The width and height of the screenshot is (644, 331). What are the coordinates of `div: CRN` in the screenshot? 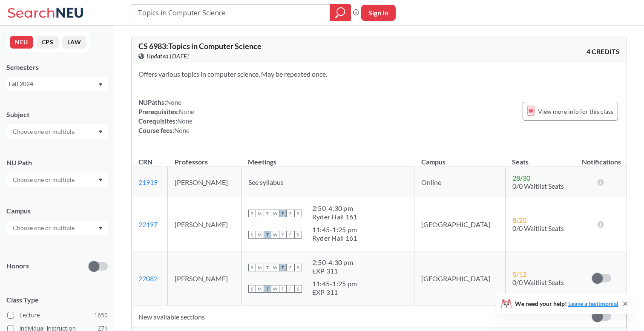 It's located at (145, 162).